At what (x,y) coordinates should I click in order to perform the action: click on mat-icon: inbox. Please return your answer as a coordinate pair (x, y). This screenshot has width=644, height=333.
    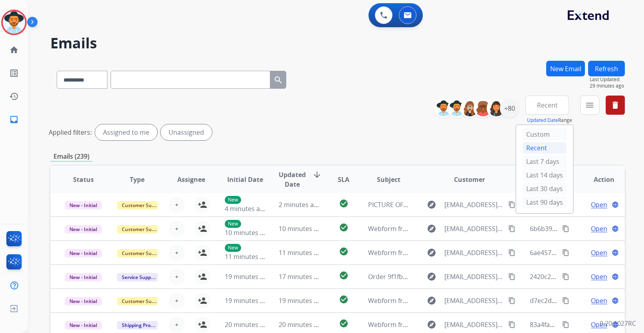
    Looking at the image, I should click on (14, 120).